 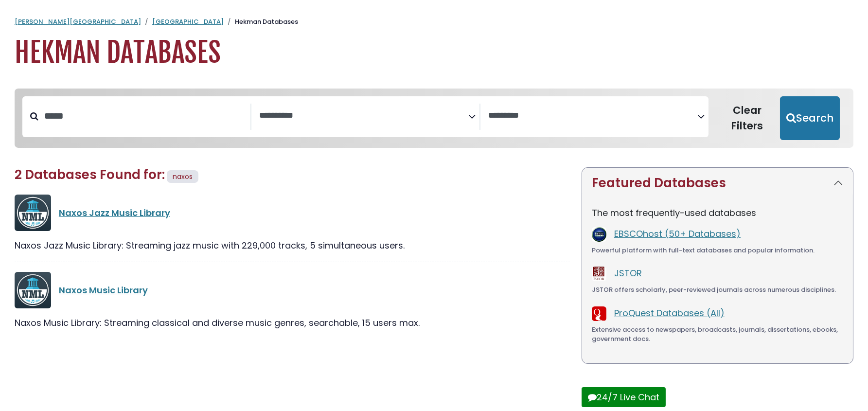 What do you see at coordinates (717, 334) in the screenshot?
I see `div: Extensive access to newspapers, broadcasts, journals, dissertations, ebooks, government docs.` at bounding box center [717, 334].